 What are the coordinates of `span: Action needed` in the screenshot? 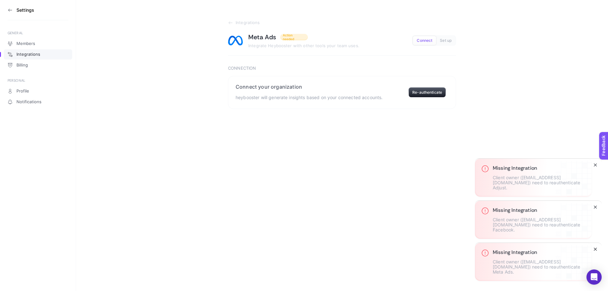 It's located at (294, 37).